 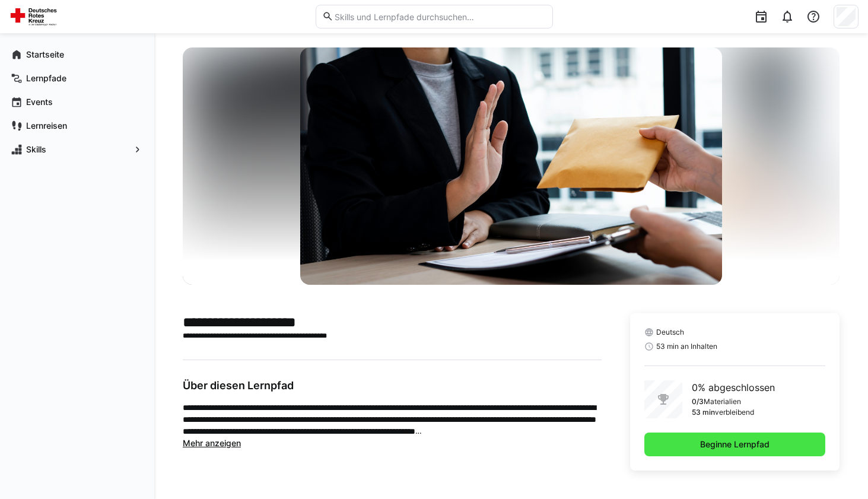 I want to click on span: 53 min an Inhalten, so click(x=686, y=346).